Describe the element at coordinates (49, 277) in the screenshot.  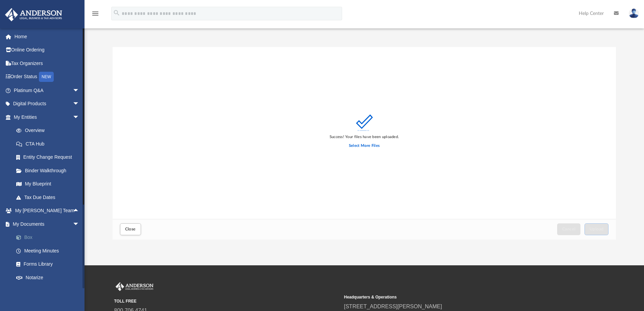
I see `a: Notarize` at that location.